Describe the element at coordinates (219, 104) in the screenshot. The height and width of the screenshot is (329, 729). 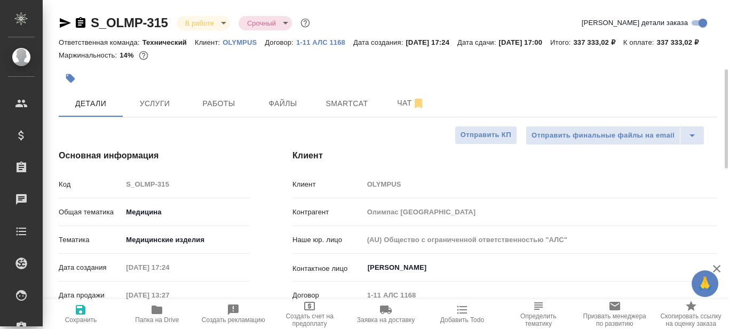
I see `span: Работы` at that location.